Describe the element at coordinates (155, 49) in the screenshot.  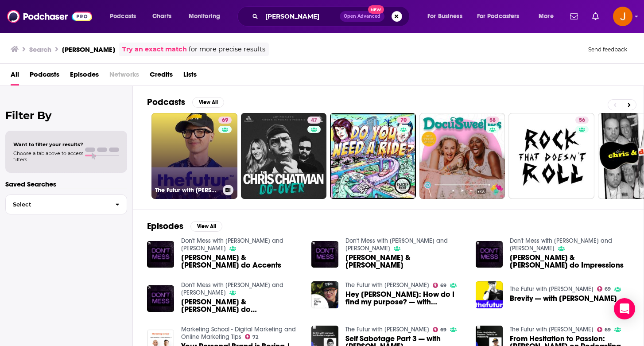
I see `a: Try an exact match` at that location.